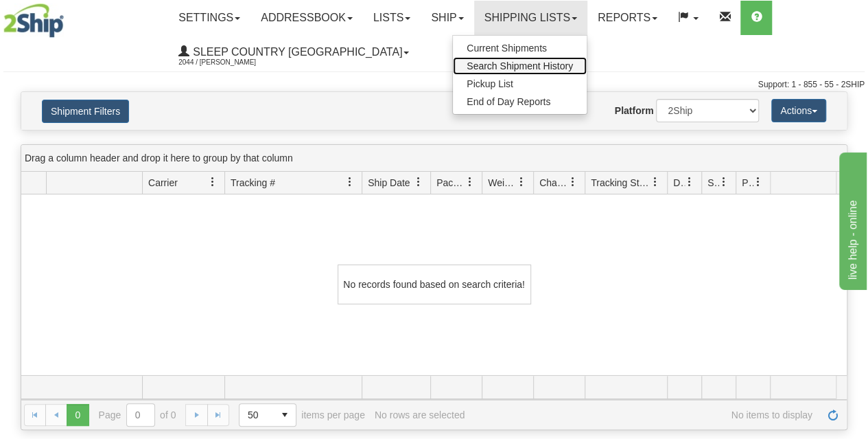 The width and height of the screenshot is (868, 439). I want to click on span: 50, so click(257, 415).